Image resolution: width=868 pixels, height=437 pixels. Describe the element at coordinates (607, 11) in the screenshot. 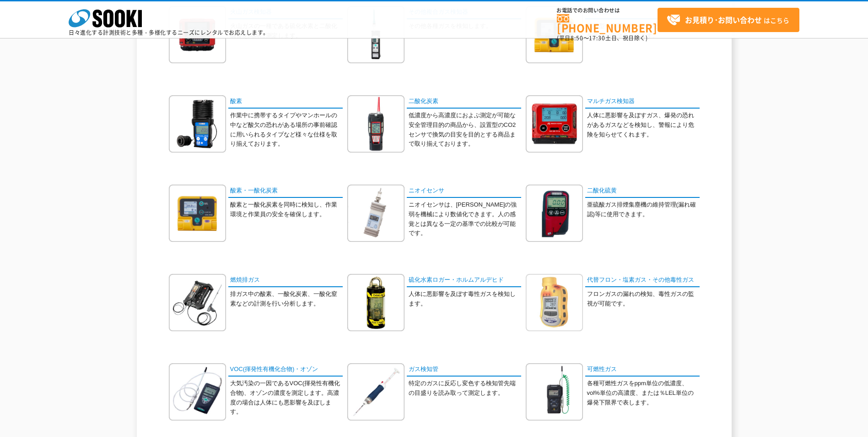

I see `span: お電話でのお問い合わせは` at that location.